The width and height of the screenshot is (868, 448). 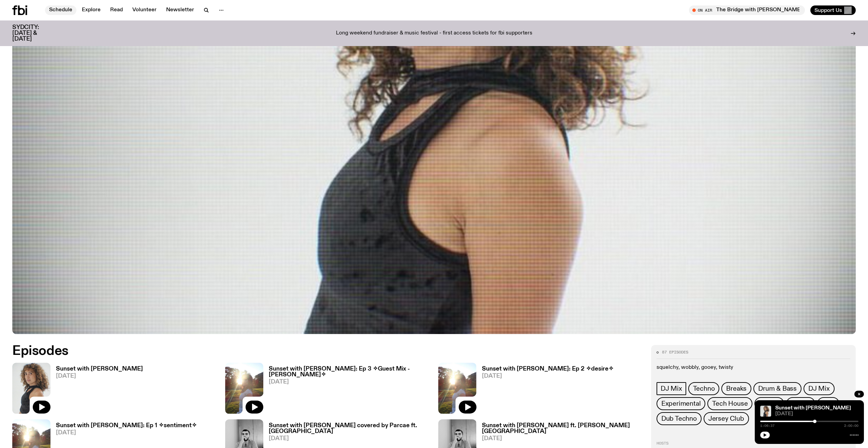 I want to click on a: House, so click(x=801, y=403).